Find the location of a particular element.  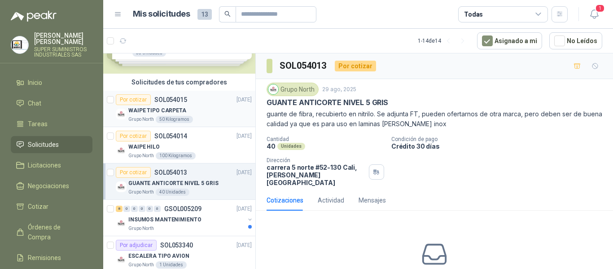

h1: Mis solicitudes is located at coordinates (162, 14).